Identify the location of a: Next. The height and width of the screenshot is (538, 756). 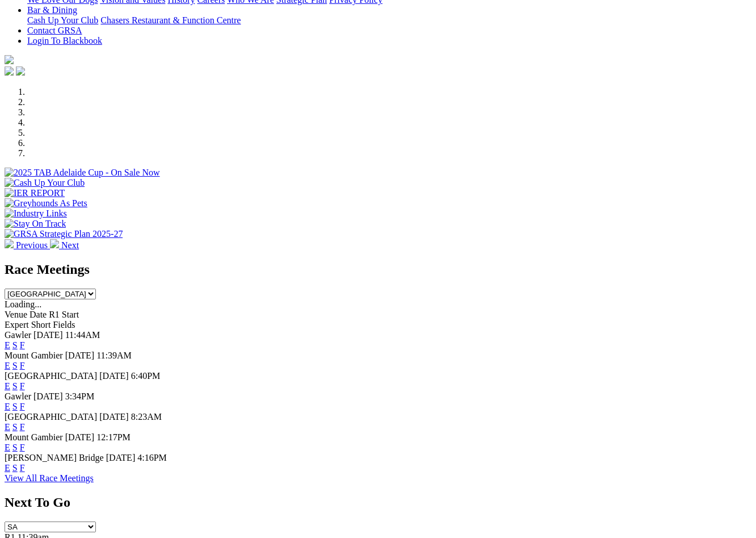
(64, 245).